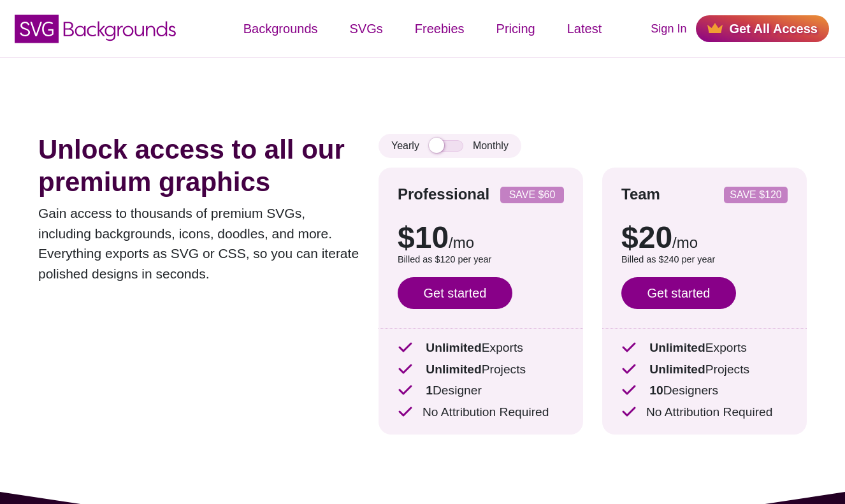 The image size is (845, 504). What do you see at coordinates (481, 391) in the screenshot?
I see `p: Designer` at bounding box center [481, 391].